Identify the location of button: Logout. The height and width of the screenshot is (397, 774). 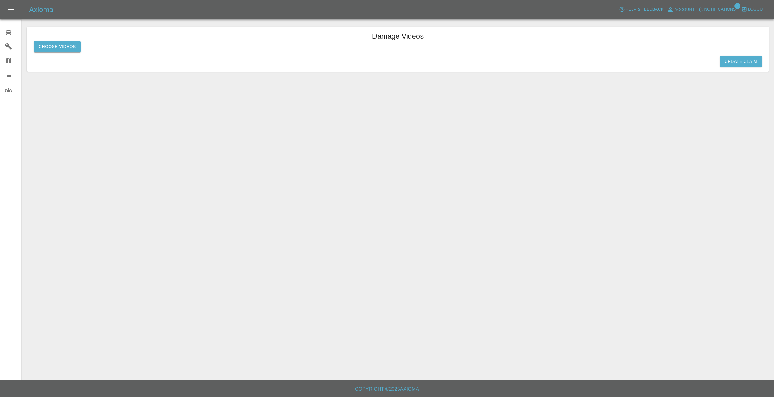
(753, 9).